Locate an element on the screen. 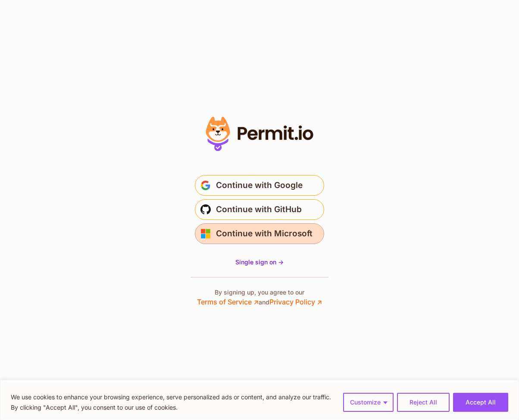 Image resolution: width=519 pixels, height=420 pixels. button: Continue with Microsoft is located at coordinates (260, 233).